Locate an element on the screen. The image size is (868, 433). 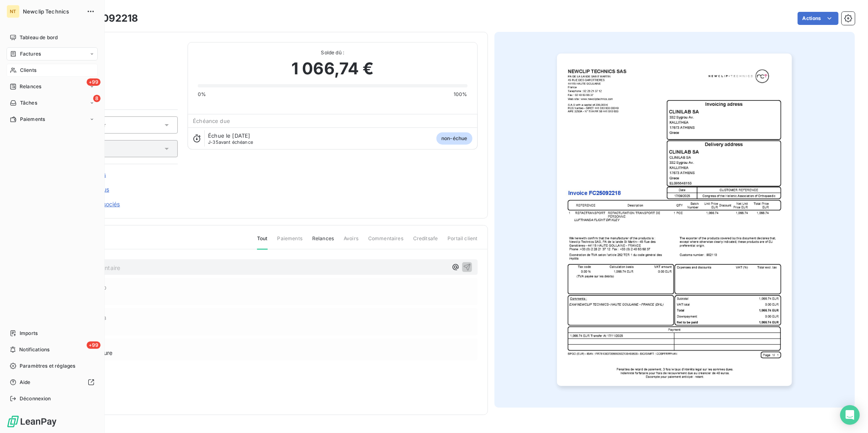
span: CLINILAB is located at coordinates (121, 55).